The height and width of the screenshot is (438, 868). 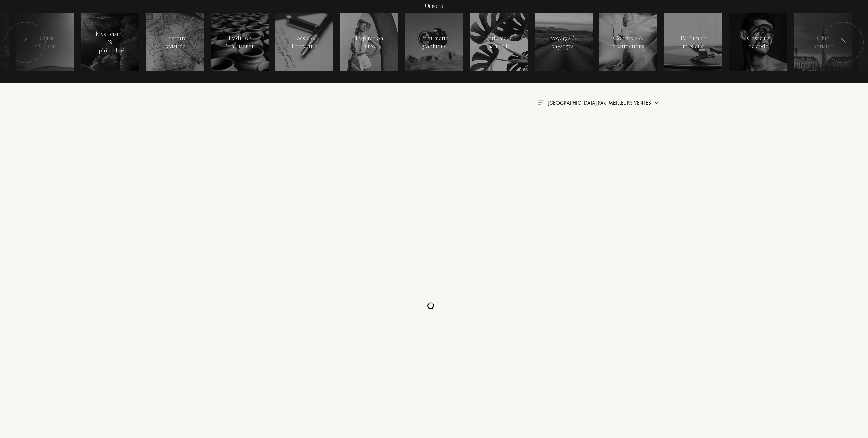 I want to click on div: Parfumerie naturelle, so click(x=499, y=42).